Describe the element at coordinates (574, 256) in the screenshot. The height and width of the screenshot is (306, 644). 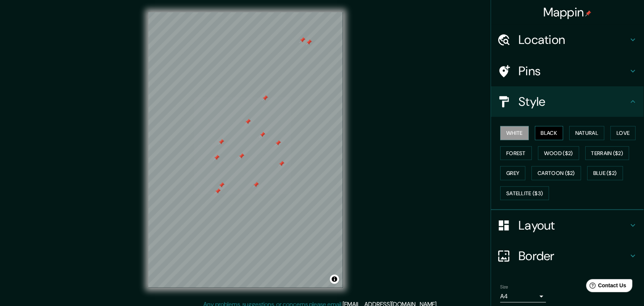
I see `h4: Border` at that location.